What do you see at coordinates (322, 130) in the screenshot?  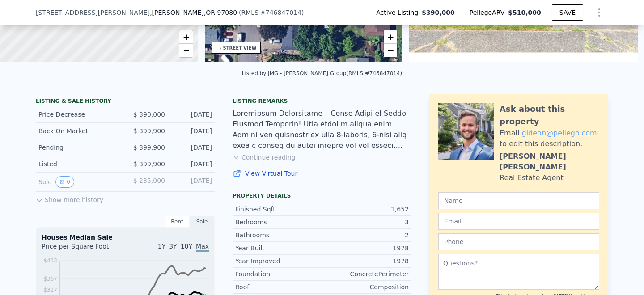 I see `div: Loremipsum Dolorsitame – Conse Adipi el Seddo Eiusmod Temporin! Utla etdol m aliqua enim. Admini ...` at bounding box center [322, 130].